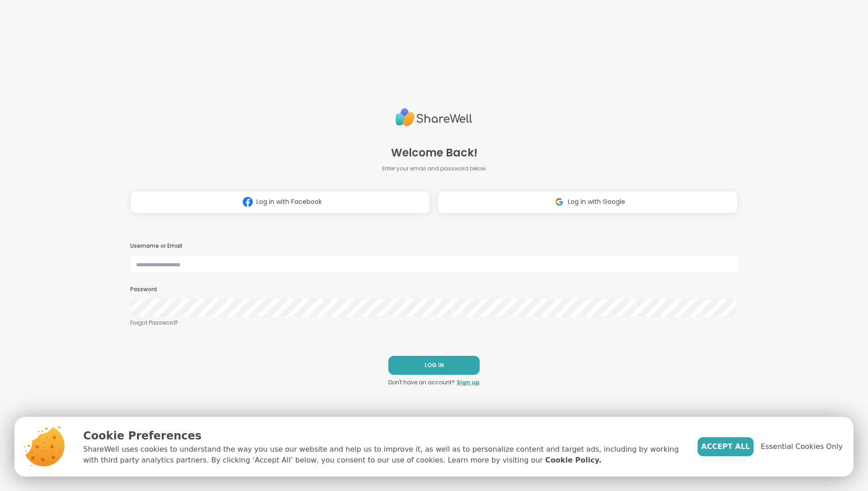  What do you see at coordinates (434, 323) in the screenshot?
I see `a: Forgot Password?` at bounding box center [434, 323].